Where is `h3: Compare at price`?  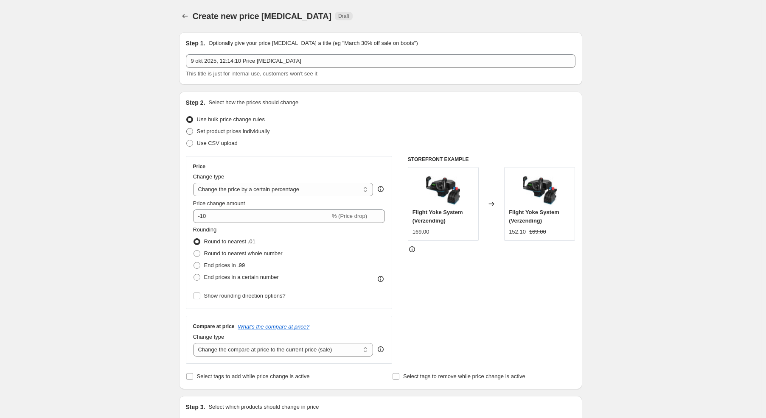
h3: Compare at price is located at coordinates (214, 327).